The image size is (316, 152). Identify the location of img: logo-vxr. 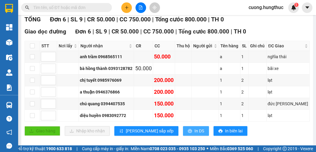
(9, 8).